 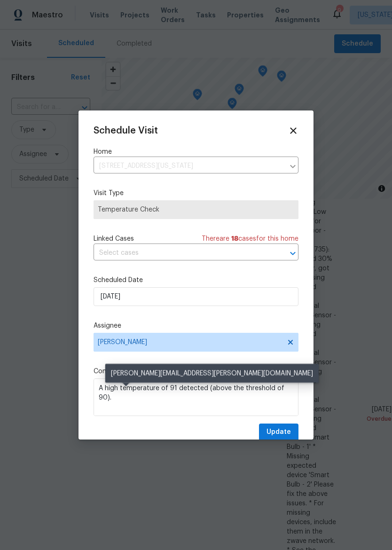 What do you see at coordinates (293, 253) in the screenshot?
I see `button: Open` at bounding box center [293, 253].